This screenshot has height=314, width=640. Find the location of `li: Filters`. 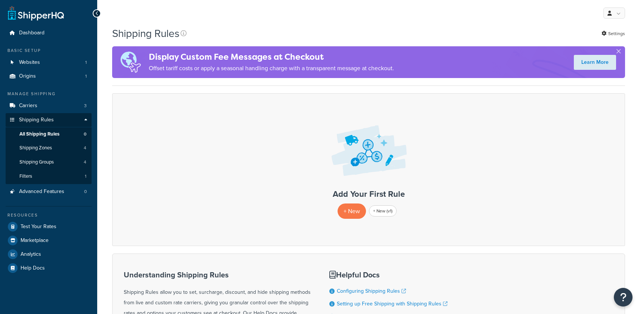

li: Filters is located at coordinates (49, 176).